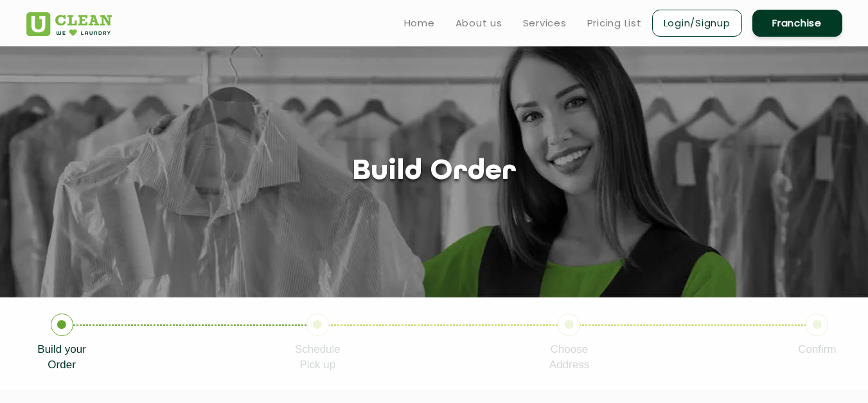  I want to click on a: Home, so click(420, 23).